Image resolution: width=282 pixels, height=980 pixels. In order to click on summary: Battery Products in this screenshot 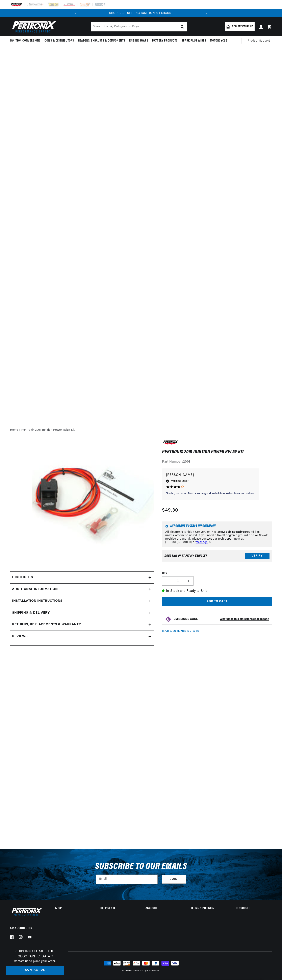, I will do `click(165, 41)`.